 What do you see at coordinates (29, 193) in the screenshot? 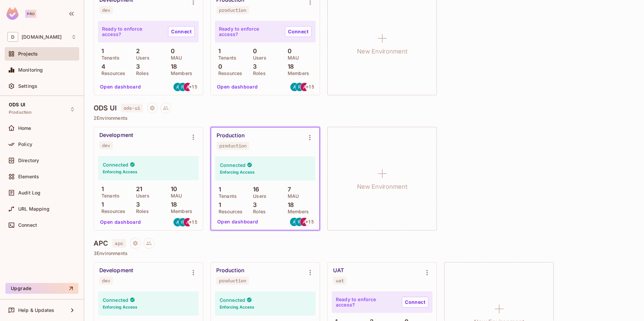
I see `span: Audit Log` at bounding box center [29, 193].